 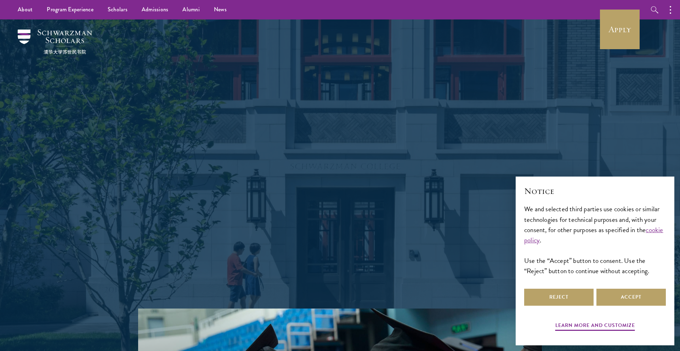 I want to click on img: Schwarzman Scholars, so click(x=55, y=42).